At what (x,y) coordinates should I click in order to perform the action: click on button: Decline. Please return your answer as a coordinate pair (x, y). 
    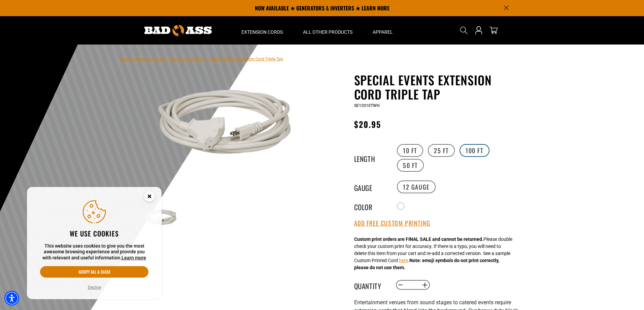
    Looking at the image, I should click on (94, 287).